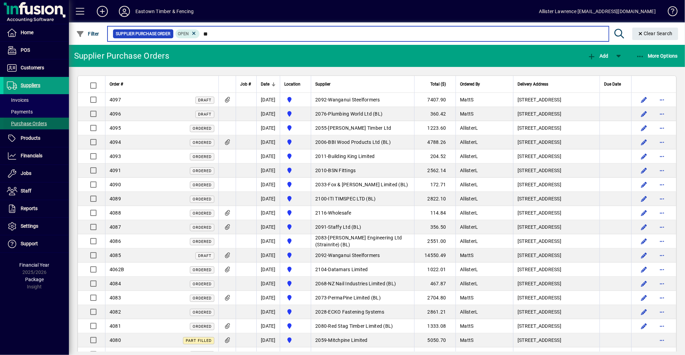 The height and width of the screenshot is (355, 685). I want to click on span: Delivery Address, so click(533, 84).